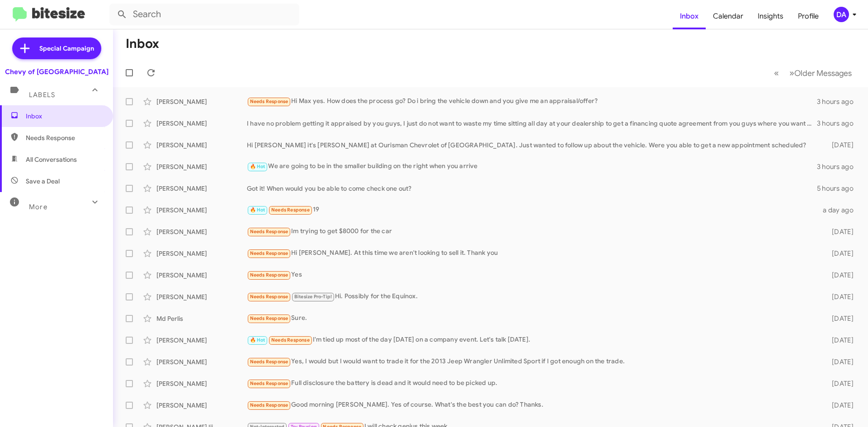 Image resolution: width=868 pixels, height=427 pixels. What do you see at coordinates (38, 207) in the screenshot?
I see `span: More` at bounding box center [38, 207].